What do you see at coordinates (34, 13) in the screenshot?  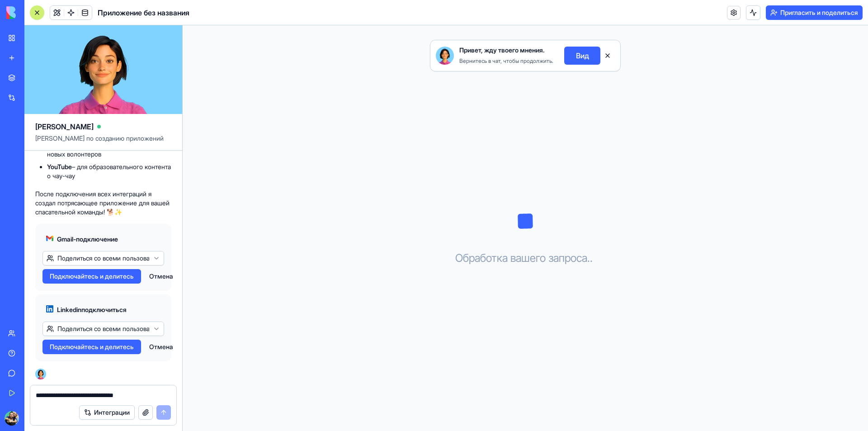 I see `img: логотип` at bounding box center [34, 13].